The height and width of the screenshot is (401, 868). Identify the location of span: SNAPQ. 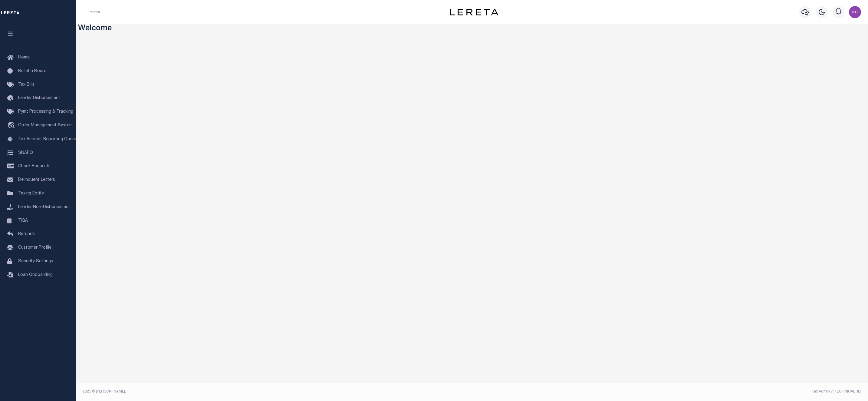
(26, 153).